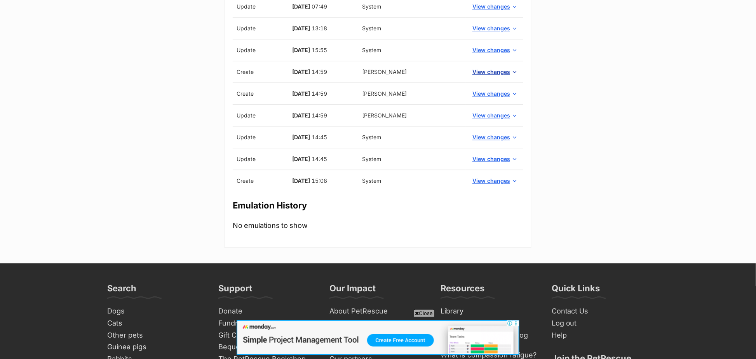 The image size is (756, 359). What do you see at coordinates (267, 311) in the screenshot?
I see `a: Donate` at bounding box center [267, 311].